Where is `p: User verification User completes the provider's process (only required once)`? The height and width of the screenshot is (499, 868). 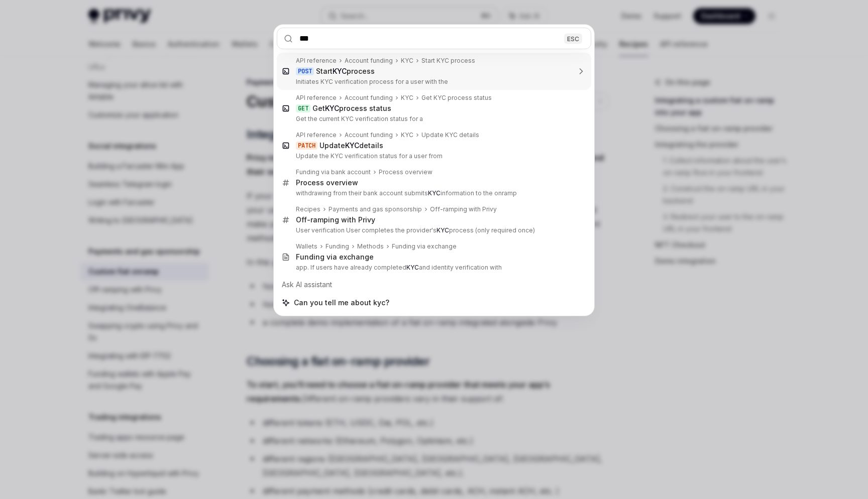
p: User verification User completes the provider's process (only required once) is located at coordinates (433, 230).